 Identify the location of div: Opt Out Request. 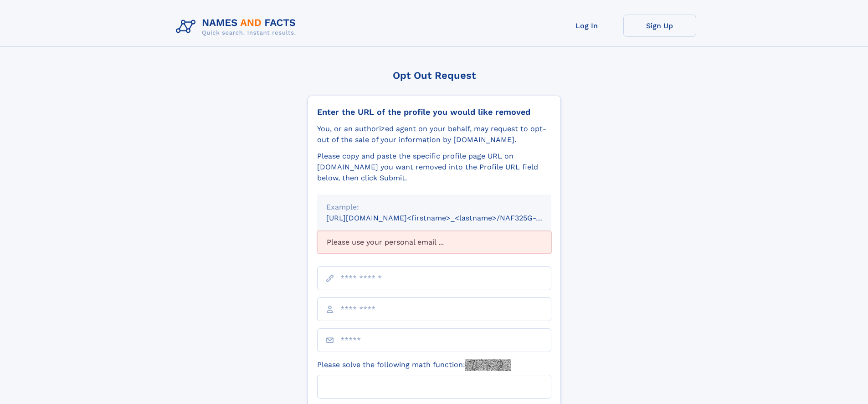
(434, 75).